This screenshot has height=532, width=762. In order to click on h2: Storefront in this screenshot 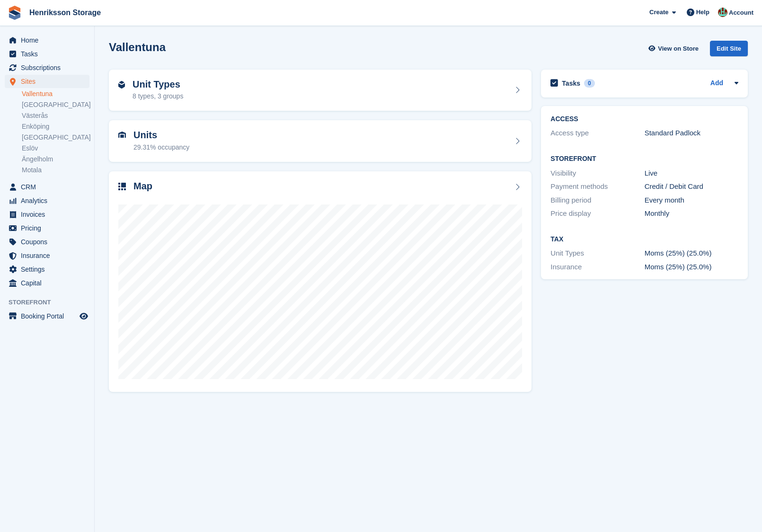, I will do `click(644, 159)`.